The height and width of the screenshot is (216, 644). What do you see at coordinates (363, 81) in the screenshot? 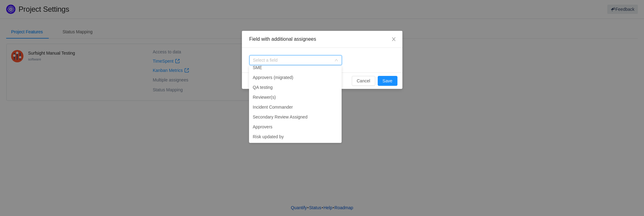
I see `button: Cancel` at bounding box center [363, 81].